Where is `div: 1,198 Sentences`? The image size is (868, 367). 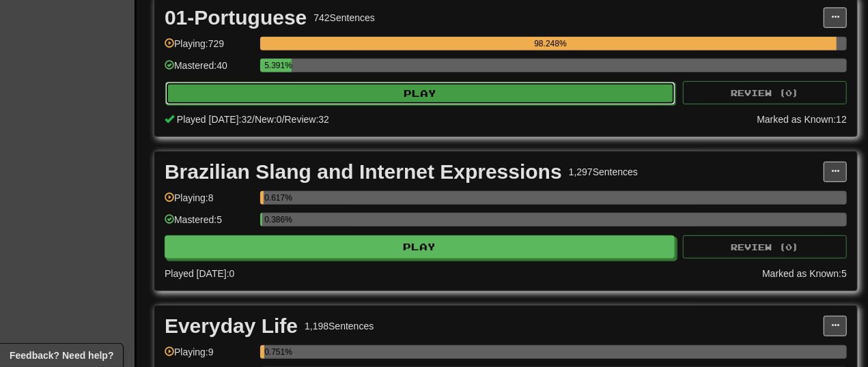
div: 1,198 Sentences is located at coordinates (338, 326).